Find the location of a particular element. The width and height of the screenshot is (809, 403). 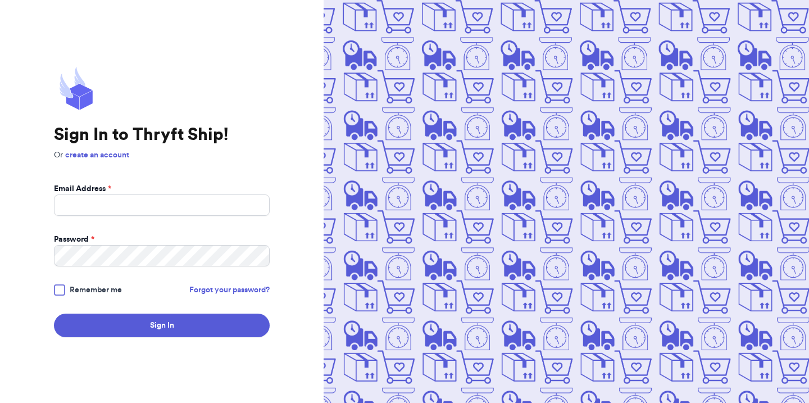

label: Email Address is located at coordinates (83, 189).